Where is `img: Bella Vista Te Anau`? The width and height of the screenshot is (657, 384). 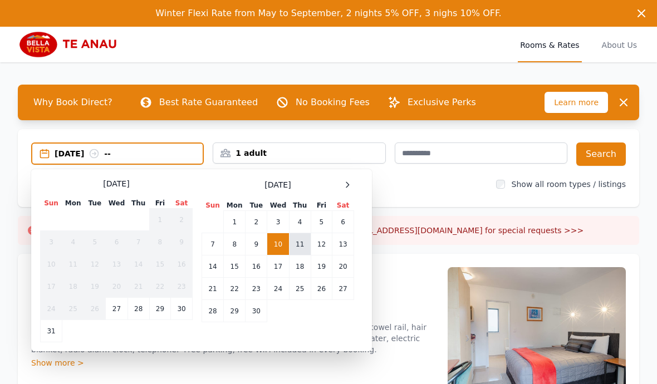 img: Bella Vista Te Anau is located at coordinates (71, 45).